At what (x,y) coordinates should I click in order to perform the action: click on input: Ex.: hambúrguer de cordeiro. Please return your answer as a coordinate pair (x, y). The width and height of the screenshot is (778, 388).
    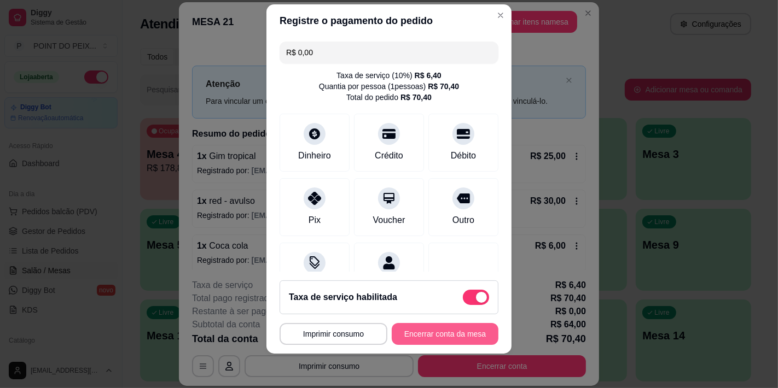
    Looking at the image, I should click on (389, 53).